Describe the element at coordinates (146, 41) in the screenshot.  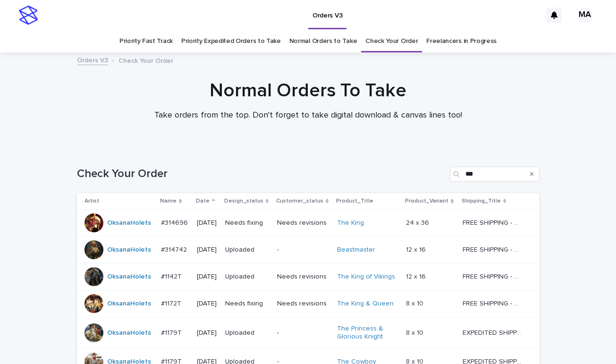
I see `a: Priority Fast Track` at that location.